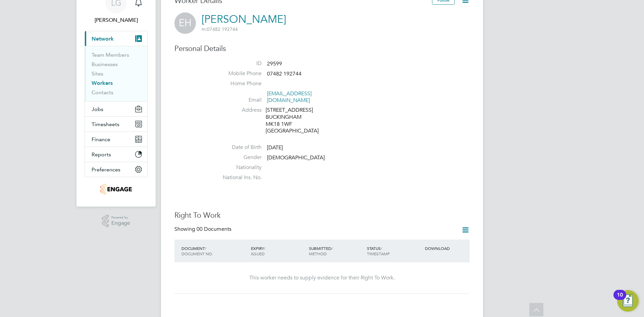 This screenshot has width=644, height=317. I want to click on span: Jobs, so click(97, 109).